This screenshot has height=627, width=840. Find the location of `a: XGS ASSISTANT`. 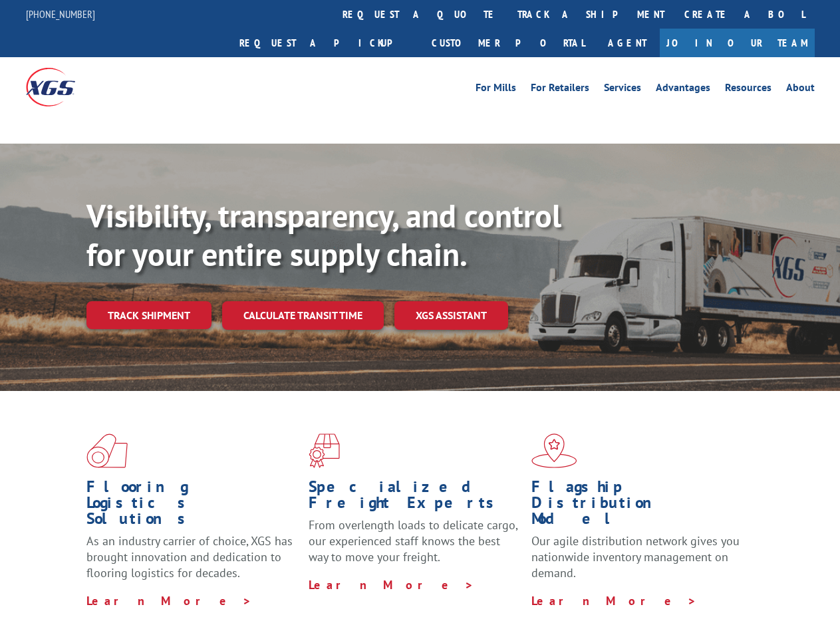

a: XGS ASSISTANT is located at coordinates (451, 315).